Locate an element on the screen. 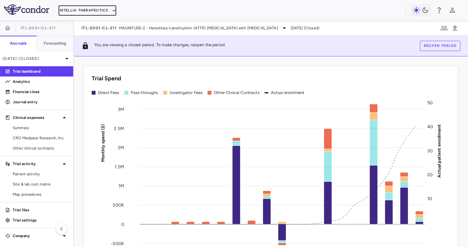  tspan: Monthly spend ($) is located at coordinates (103, 143).